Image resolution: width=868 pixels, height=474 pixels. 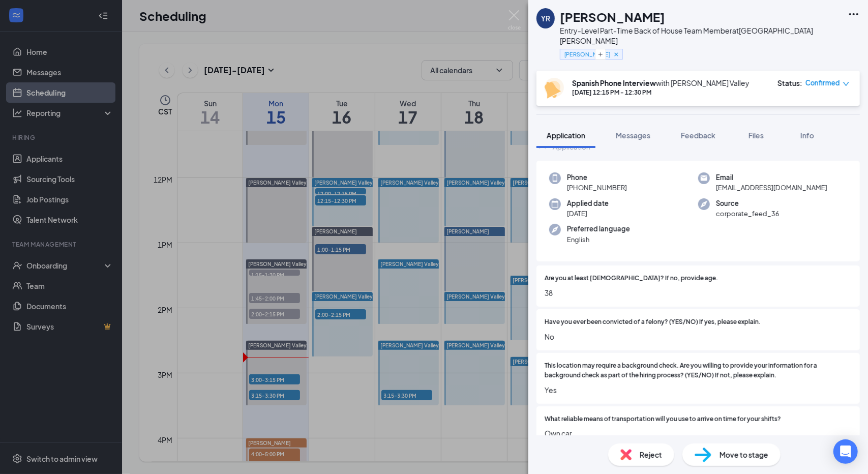 What do you see at coordinates (599, 239) in the screenshot?
I see `span: English` at bounding box center [599, 239].